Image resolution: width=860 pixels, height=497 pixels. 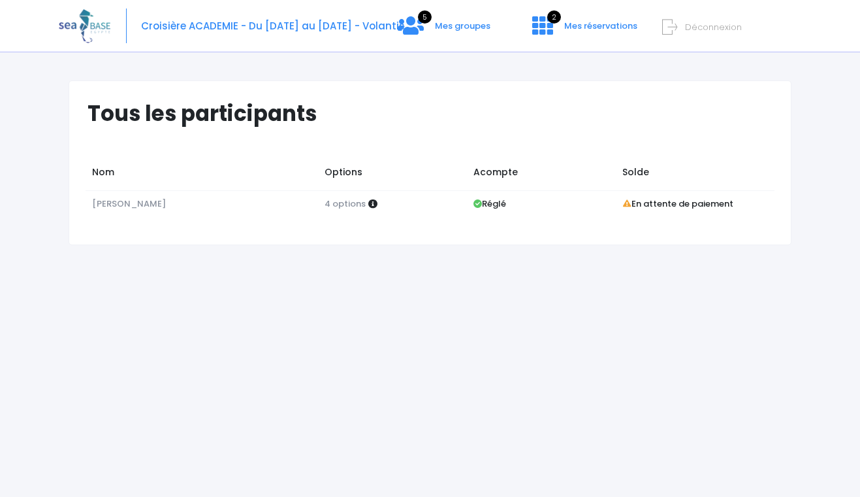 I want to click on span: 5, so click(x=425, y=17).